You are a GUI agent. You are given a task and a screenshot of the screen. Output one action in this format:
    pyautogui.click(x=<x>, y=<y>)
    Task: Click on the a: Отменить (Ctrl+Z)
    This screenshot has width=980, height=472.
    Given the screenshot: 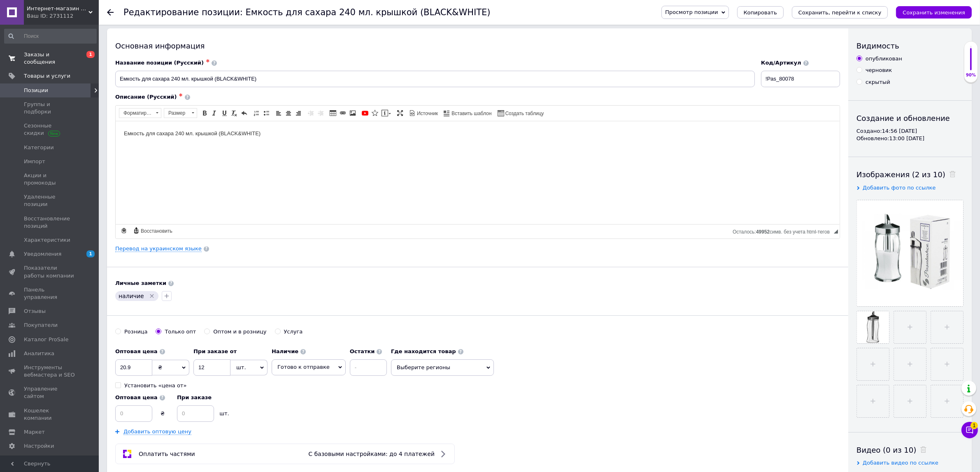 What is the action you would take?
    pyautogui.click(x=244, y=113)
    